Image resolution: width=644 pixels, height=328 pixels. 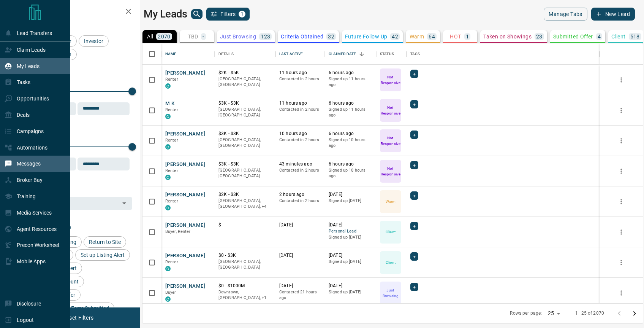 What do you see at coordinates (366, 36) in the screenshot?
I see `p: Future Follow Up` at bounding box center [366, 36].